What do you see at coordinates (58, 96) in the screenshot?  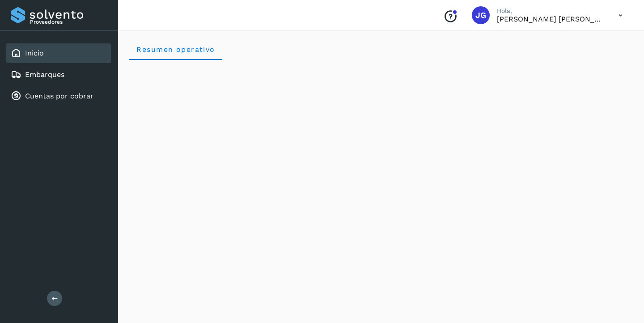 I see `div: Cuentas por cobrar` at bounding box center [58, 96].